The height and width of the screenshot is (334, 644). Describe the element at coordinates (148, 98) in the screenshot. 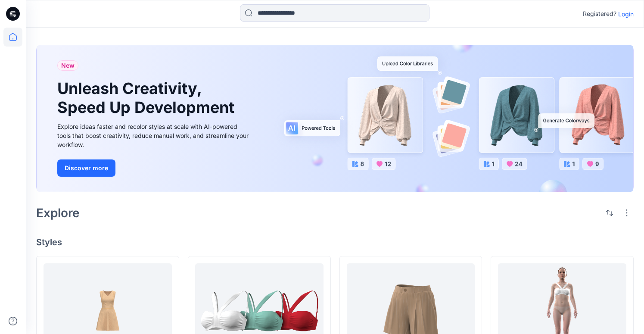

I see `h1: Unleash Creativity, Speed Up Development` at that location.